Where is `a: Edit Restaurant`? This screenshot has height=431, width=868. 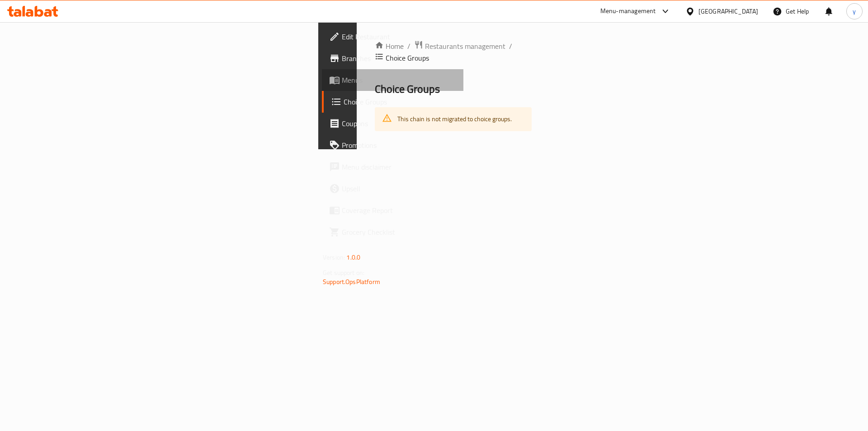
a: Edit Restaurant is located at coordinates (392, 37).